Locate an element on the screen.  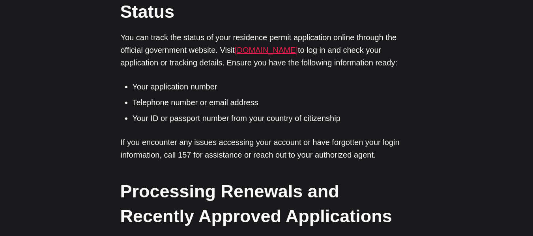
h2: Processing Renewals and Recently Approved Applications is located at coordinates (266, 204).